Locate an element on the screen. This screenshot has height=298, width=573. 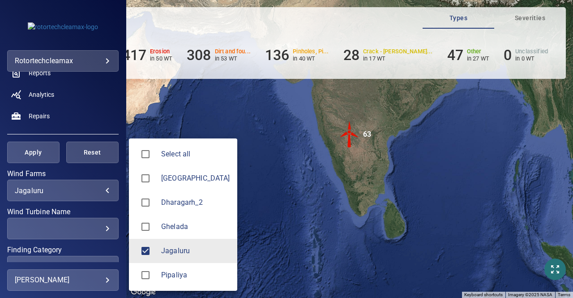
span: Dharagarh_1 is located at coordinates (145, 178).